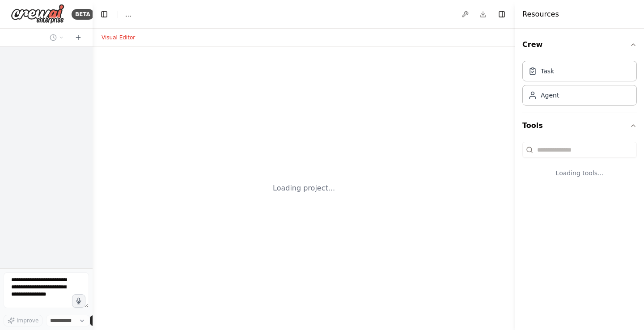 Image resolution: width=644 pixels, height=330 pixels. Describe the element at coordinates (79, 38) in the screenshot. I see `button: Start a new chat` at that location.